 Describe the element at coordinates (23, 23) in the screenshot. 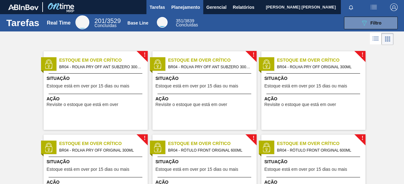

I see `h1: Tarefas` at that location.